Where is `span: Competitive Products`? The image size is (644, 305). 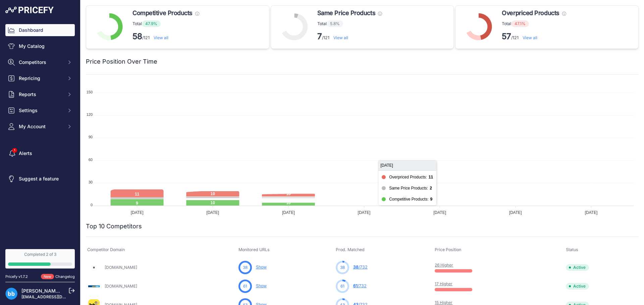
span: Competitive Products is located at coordinates (162, 13).